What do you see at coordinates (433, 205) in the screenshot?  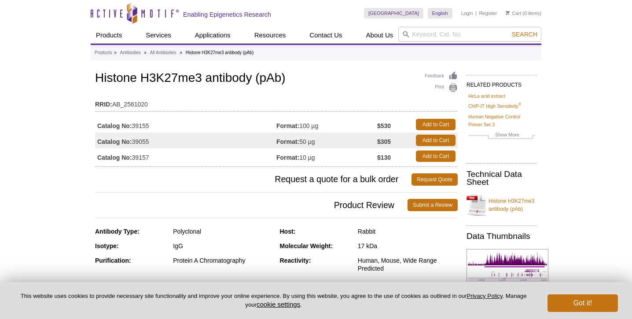 I see `a: Submit a Review` at bounding box center [433, 205].